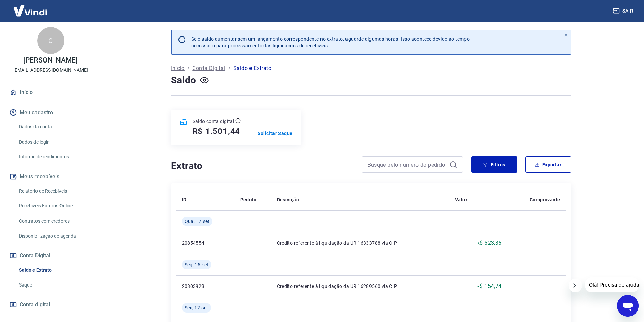 The width and height of the screenshot is (644, 322). I want to click on span: Qua, 17 set, so click(197, 221).